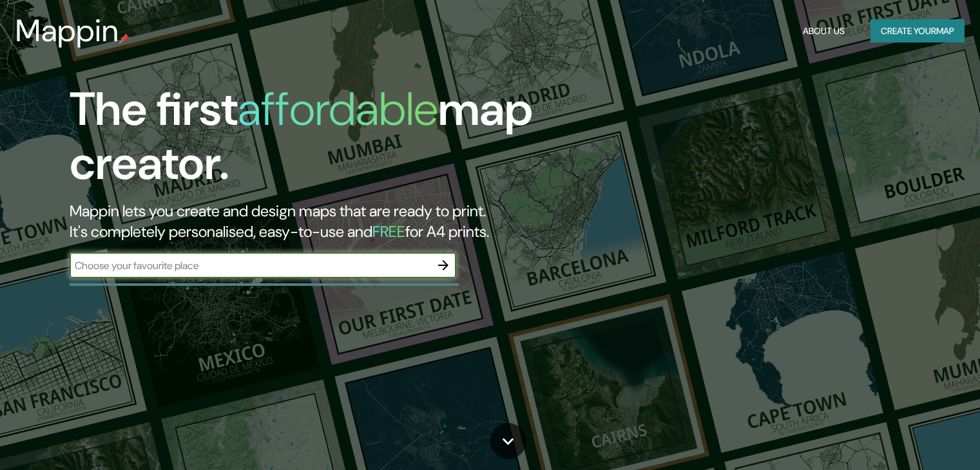  What do you see at coordinates (250, 266) in the screenshot?
I see `input: Choose your favourite place` at bounding box center [250, 266].